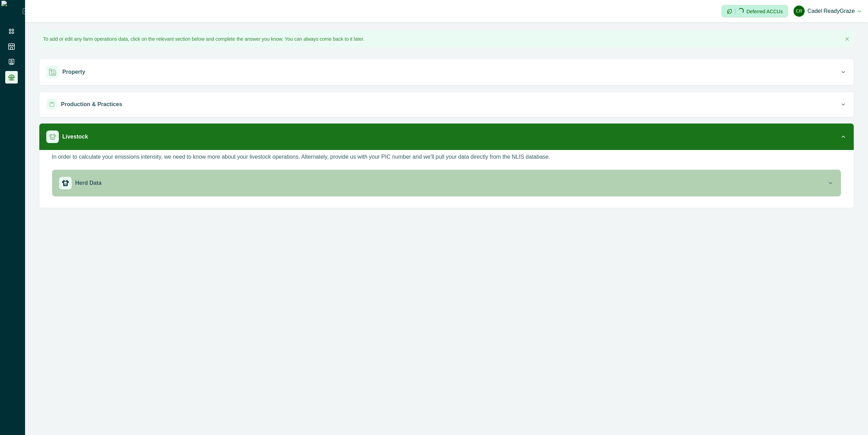  What do you see at coordinates (827, 11) in the screenshot?
I see `button: Cadel ReadyGrazeCadel ReadyGraze` at bounding box center [827, 11].